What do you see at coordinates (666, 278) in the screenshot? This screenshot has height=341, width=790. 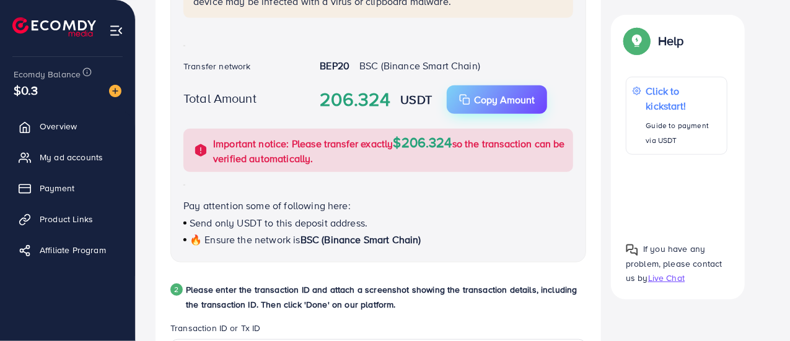 I see `span: Live Chat` at bounding box center [666, 278].